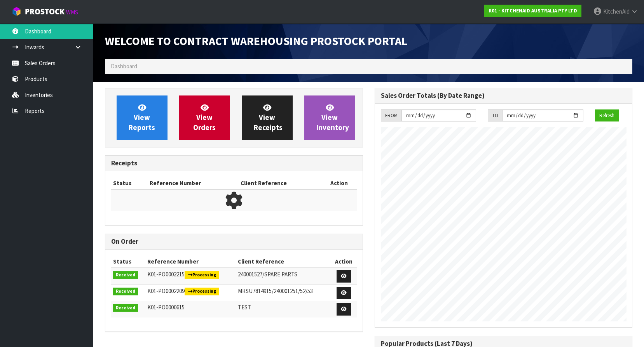 Image resolution: width=644 pixels, height=347 pixels. Describe the element at coordinates (72, 12) in the screenshot. I see `small: WMS` at that location.